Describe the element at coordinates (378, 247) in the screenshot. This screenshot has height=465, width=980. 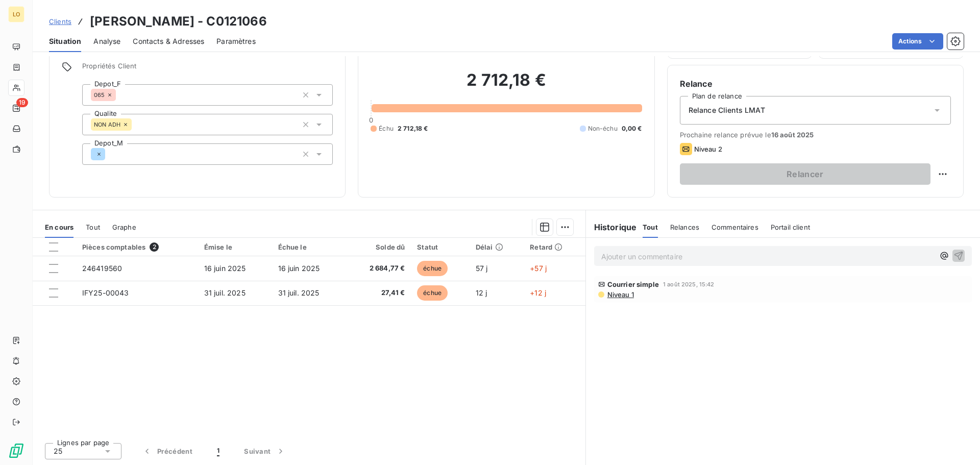
I see `div: Solde dû` at that location.